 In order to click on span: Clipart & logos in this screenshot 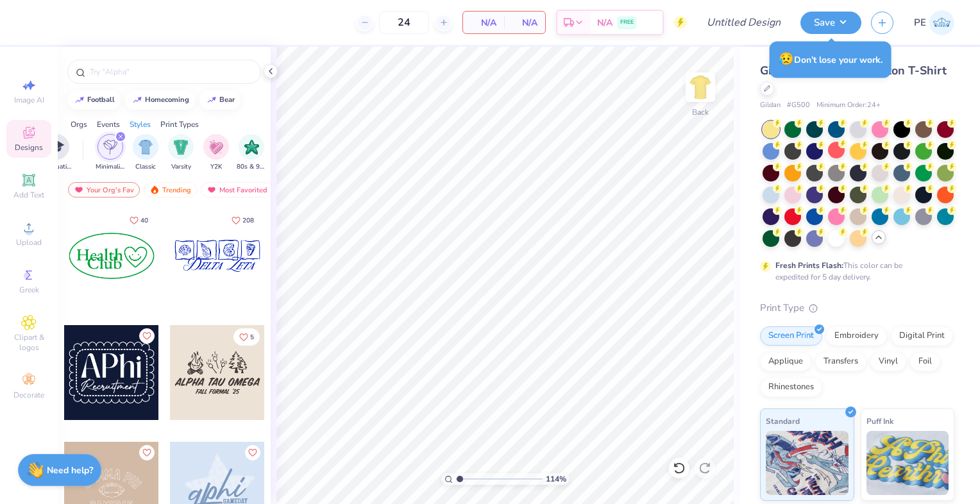, I will do `click(29, 342)`.